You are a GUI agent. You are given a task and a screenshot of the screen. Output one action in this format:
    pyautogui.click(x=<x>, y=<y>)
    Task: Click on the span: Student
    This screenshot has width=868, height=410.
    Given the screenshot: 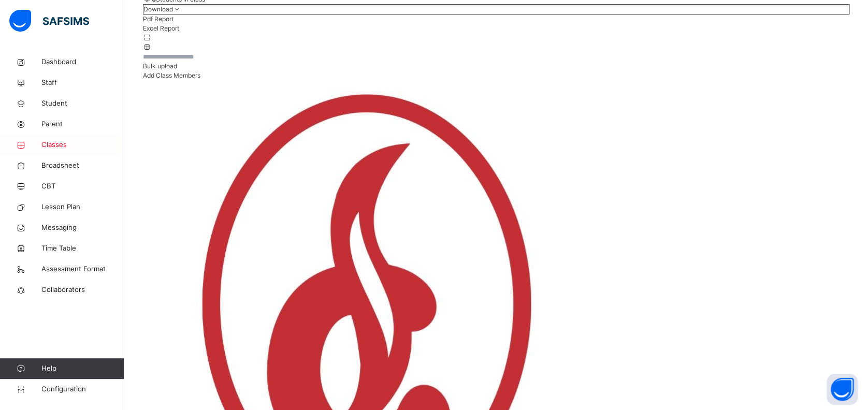 What is the action you would take?
    pyautogui.click(x=83, y=104)
    